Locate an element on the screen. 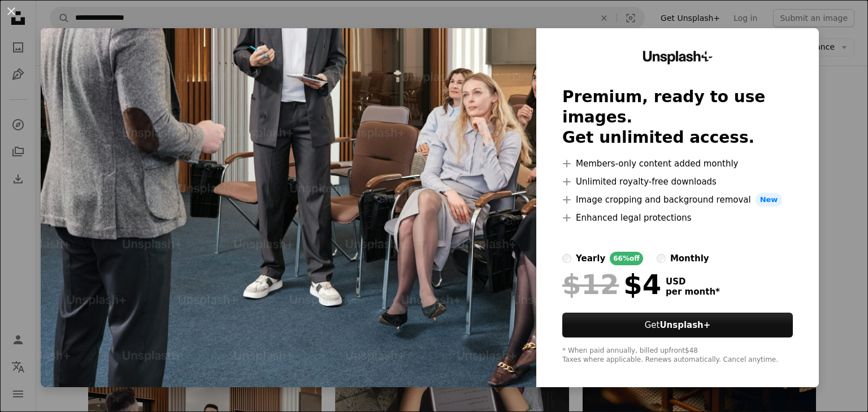 The image size is (868, 412). input: monthly is located at coordinates (661, 258).